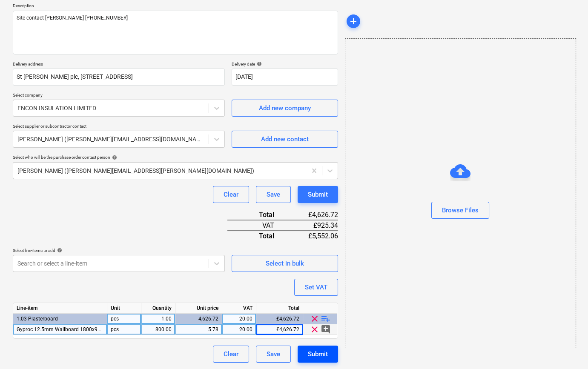 This screenshot has width=588, height=369. I want to click on input: Delivery date not specified, so click(285, 77).